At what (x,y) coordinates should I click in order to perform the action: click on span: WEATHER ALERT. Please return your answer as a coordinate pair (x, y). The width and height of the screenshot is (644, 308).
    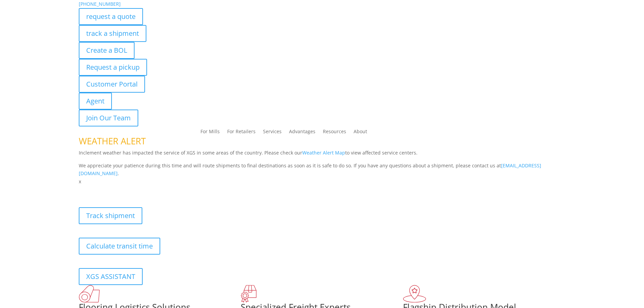
    Looking at the image, I should click on (112, 141).